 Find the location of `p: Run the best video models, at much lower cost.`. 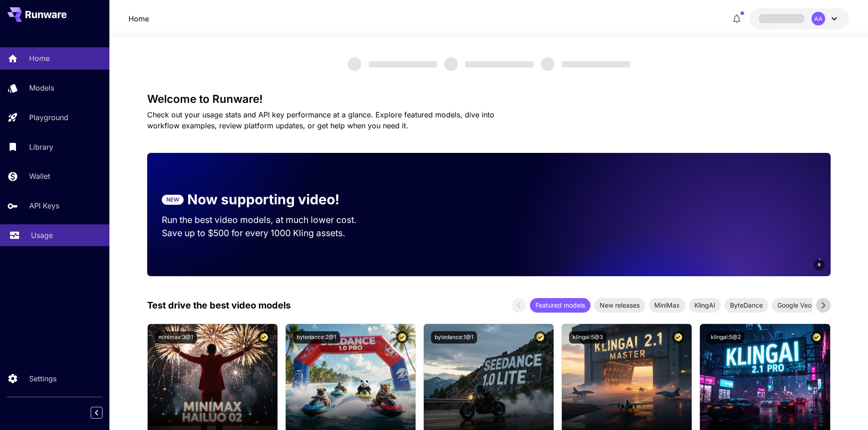

p: Run the best video models, at much lower cost. is located at coordinates (268, 220).